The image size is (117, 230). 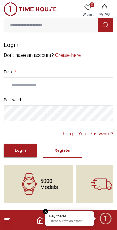 What do you see at coordinates (59, 100) in the screenshot?
I see `label: password` at bounding box center [59, 100].